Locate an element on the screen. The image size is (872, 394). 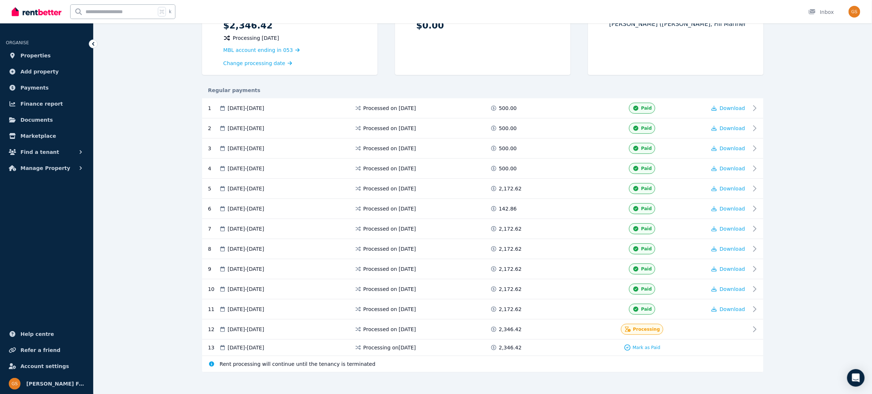
span: Change processing date is located at coordinates (254, 63).